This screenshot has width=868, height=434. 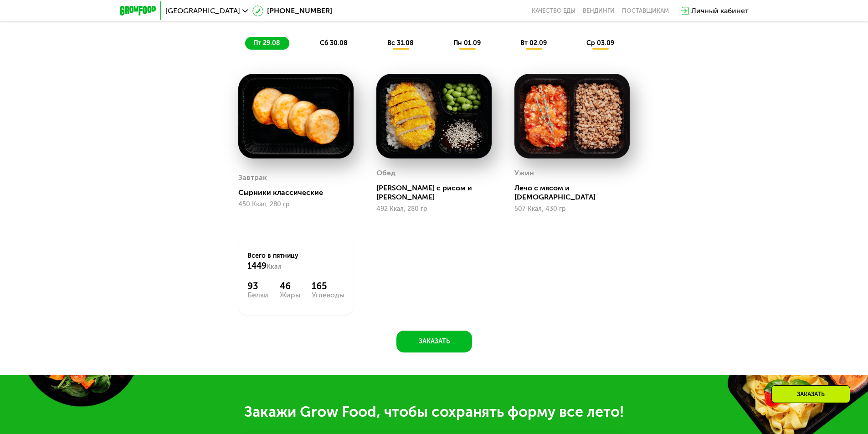 What do you see at coordinates (274, 267) in the screenshot?
I see `span: Ккал` at bounding box center [274, 267].